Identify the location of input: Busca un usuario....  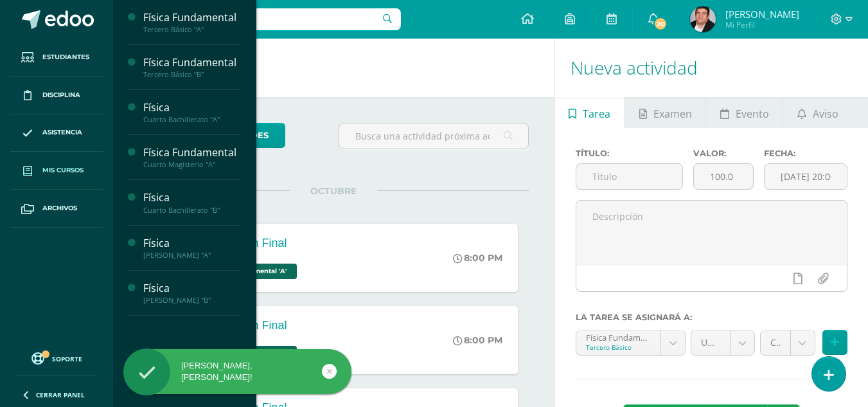
(261, 19).